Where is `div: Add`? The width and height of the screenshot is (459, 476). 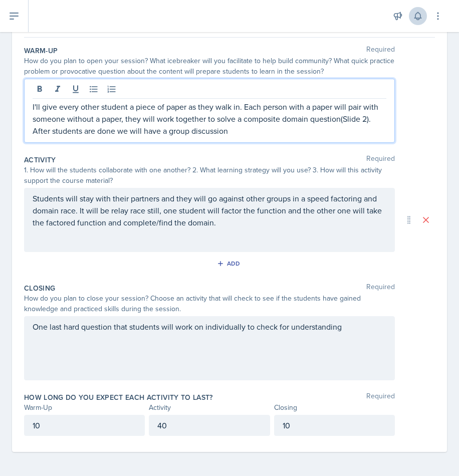 div: Add is located at coordinates (230, 264).